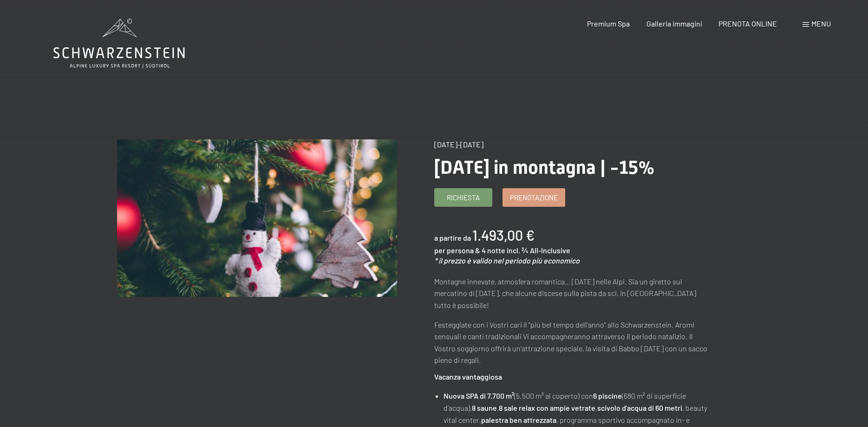 This screenshot has height=427, width=868. What do you see at coordinates (493, 250) in the screenshot?
I see `span: 4 notte` at bounding box center [493, 250].